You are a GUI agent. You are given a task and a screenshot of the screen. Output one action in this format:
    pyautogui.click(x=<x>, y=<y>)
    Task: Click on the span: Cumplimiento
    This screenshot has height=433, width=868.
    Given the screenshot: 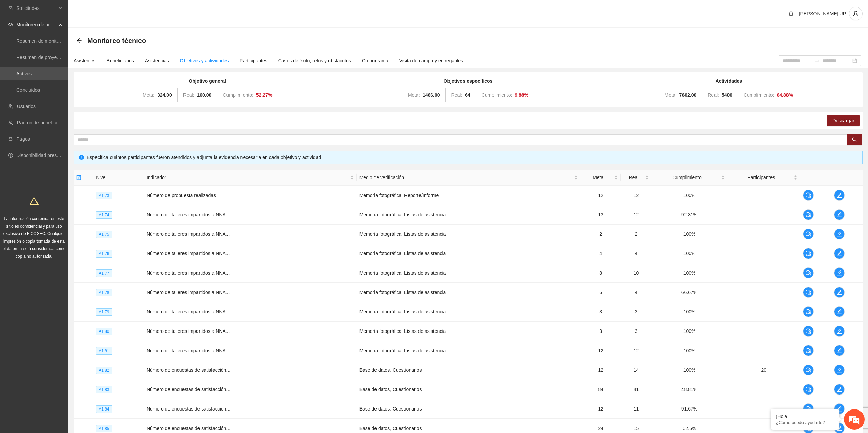 What is the action you would take?
    pyautogui.click(x=686, y=178)
    